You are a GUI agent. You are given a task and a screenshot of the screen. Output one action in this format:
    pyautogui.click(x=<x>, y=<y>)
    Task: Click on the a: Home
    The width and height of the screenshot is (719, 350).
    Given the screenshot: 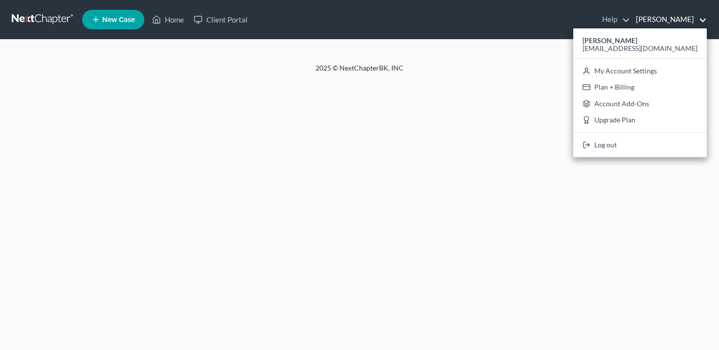 What is the action you would take?
    pyautogui.click(x=168, y=20)
    